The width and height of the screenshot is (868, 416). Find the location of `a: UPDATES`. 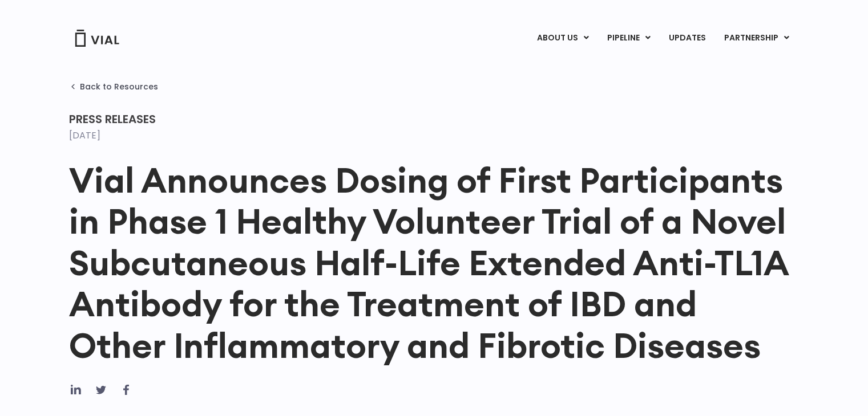

a: UPDATES is located at coordinates (688, 38).